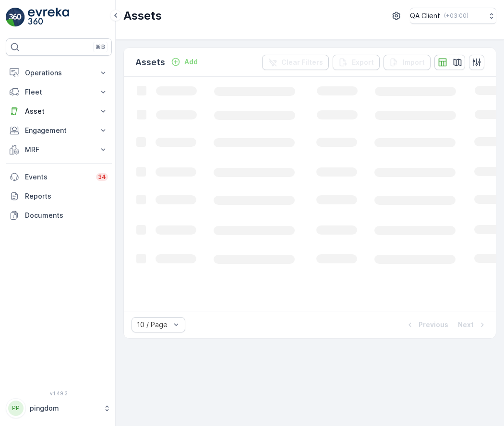 The height and width of the screenshot is (426, 504). Describe the element at coordinates (59, 130) in the screenshot. I see `button: Engagement` at that location.